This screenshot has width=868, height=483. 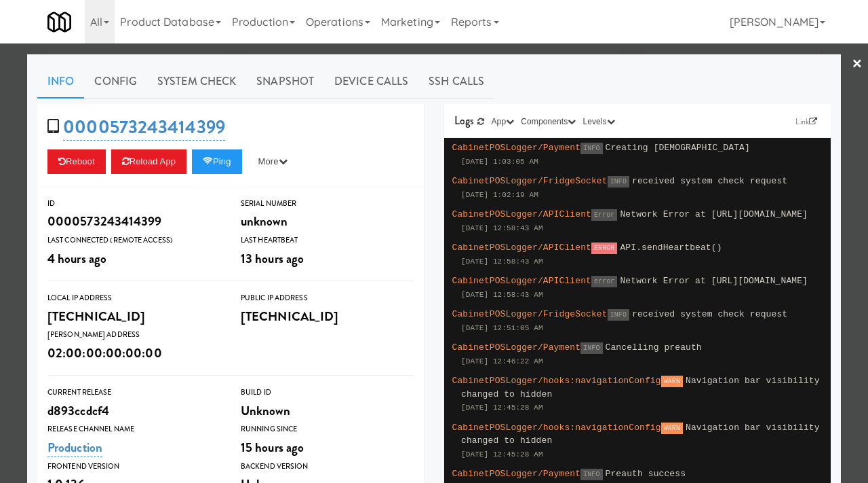 I want to click on div: 0000573243414399, so click(x=134, y=222).